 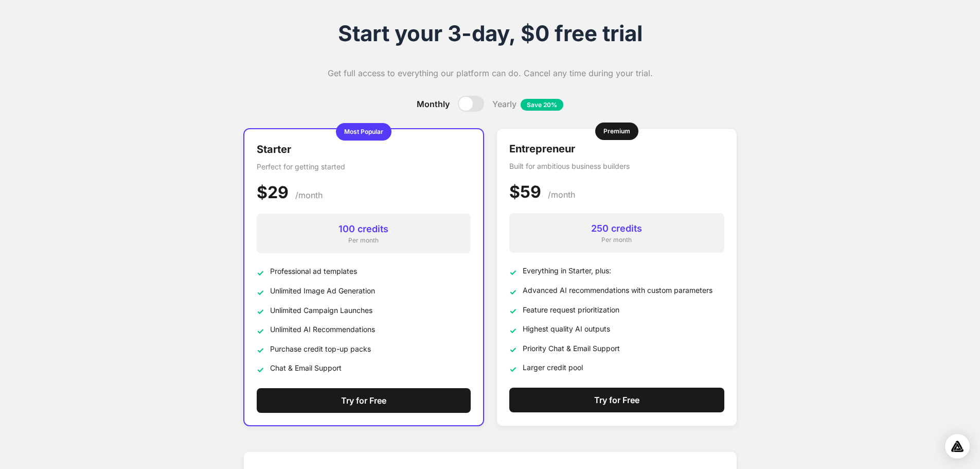 What do you see at coordinates (617, 148) in the screenshot?
I see `h3: Entrepreneur` at bounding box center [617, 148].